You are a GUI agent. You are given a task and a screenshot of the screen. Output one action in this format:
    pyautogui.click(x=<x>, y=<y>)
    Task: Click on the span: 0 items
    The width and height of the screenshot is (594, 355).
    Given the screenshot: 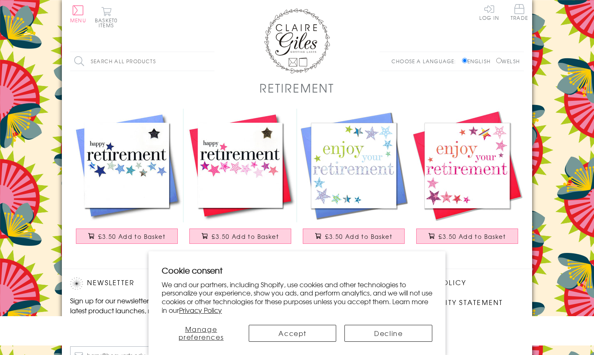 What is the action you would take?
    pyautogui.click(x=108, y=23)
    